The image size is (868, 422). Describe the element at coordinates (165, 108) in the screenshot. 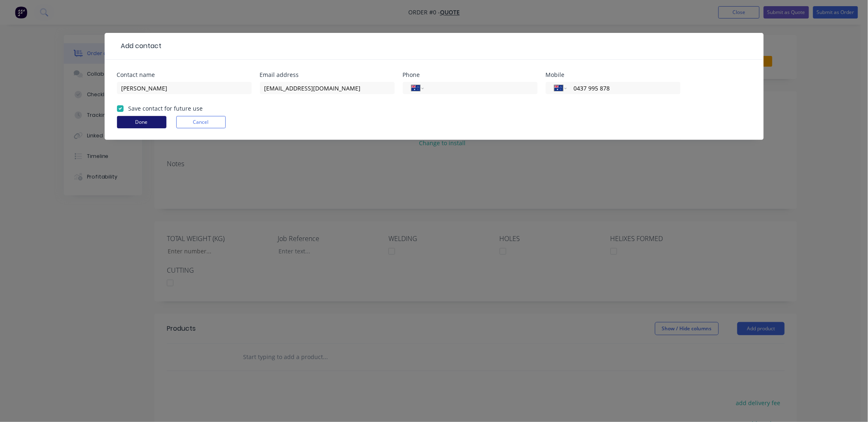

I see `label: Save contact for future use` at that location.